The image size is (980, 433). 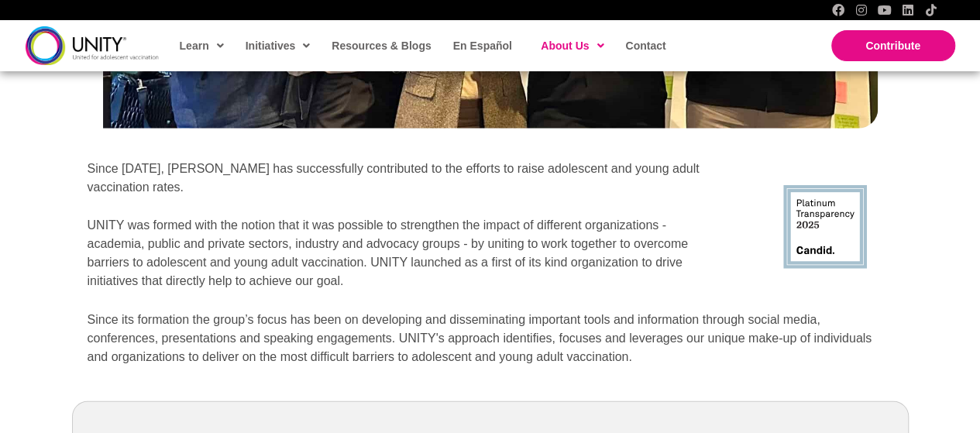 I want to click on span: Contact, so click(x=645, y=45).